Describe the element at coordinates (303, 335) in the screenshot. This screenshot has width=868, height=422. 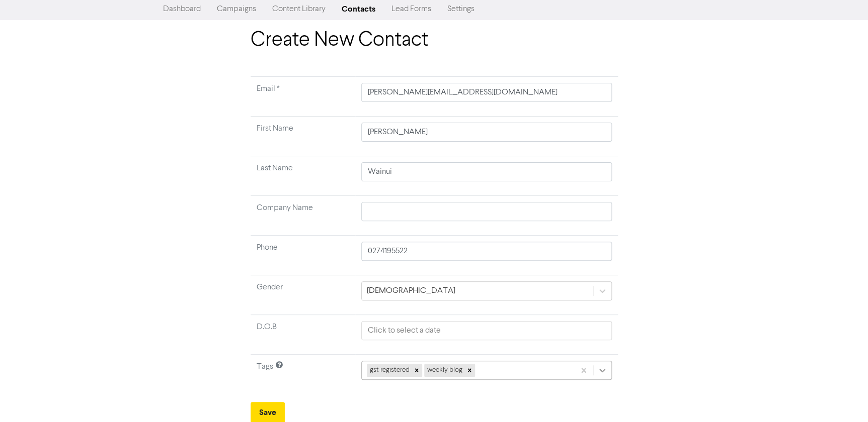
I see `td: D.O.B` at that location.